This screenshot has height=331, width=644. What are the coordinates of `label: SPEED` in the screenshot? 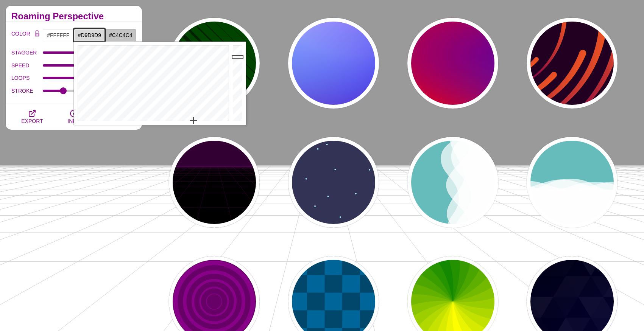 It's located at (27, 66).